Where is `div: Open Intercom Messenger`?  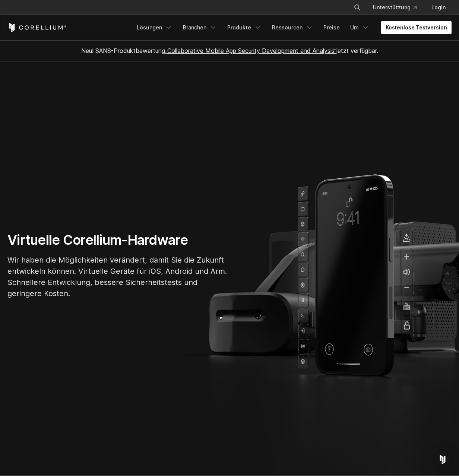 div: Open Intercom Messenger is located at coordinates (443, 460).